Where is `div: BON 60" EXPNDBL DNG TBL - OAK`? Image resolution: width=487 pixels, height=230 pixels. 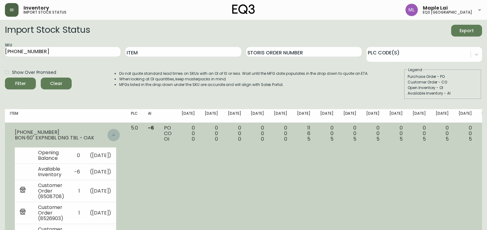 div: BON 60" EXPNDBL DNG TBL - OAK is located at coordinates (61, 138).